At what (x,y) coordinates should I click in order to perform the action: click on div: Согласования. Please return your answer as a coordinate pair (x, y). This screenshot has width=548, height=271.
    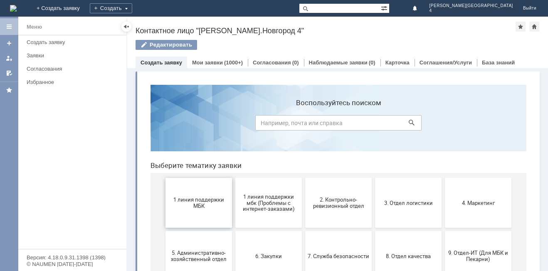
    Looking at the image, I should click on (74, 69).